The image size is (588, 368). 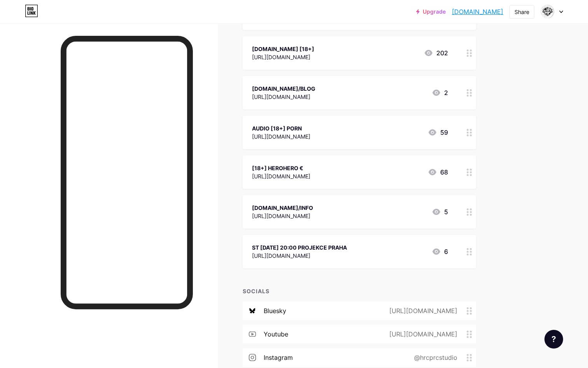 I want to click on div: 2, so click(x=440, y=93).